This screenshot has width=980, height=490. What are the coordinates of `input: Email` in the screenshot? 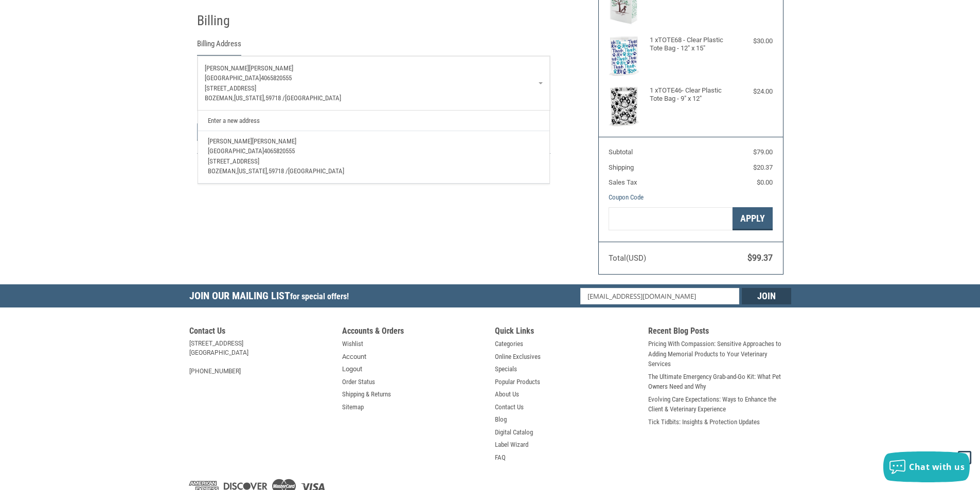 It's located at (660, 296).